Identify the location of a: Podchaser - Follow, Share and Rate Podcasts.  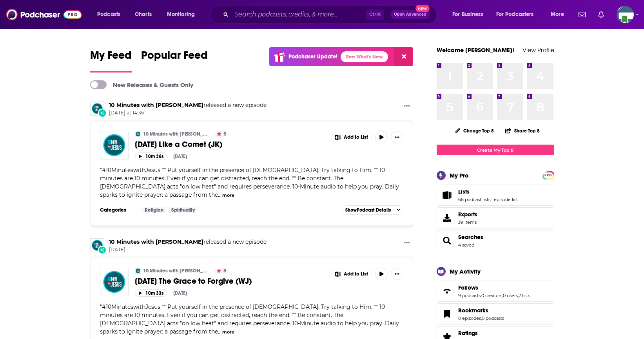
(44, 14).